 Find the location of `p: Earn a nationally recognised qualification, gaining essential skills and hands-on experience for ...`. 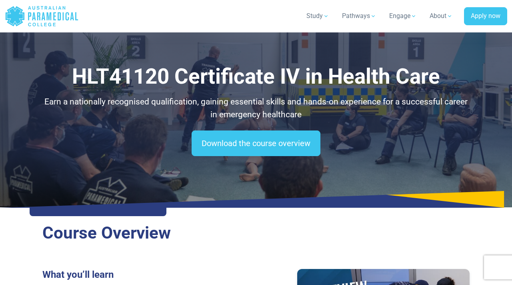

p: Earn a nationally recognised qualification, gaining essential skills and hands-on experience for ... is located at coordinates (256, 108).